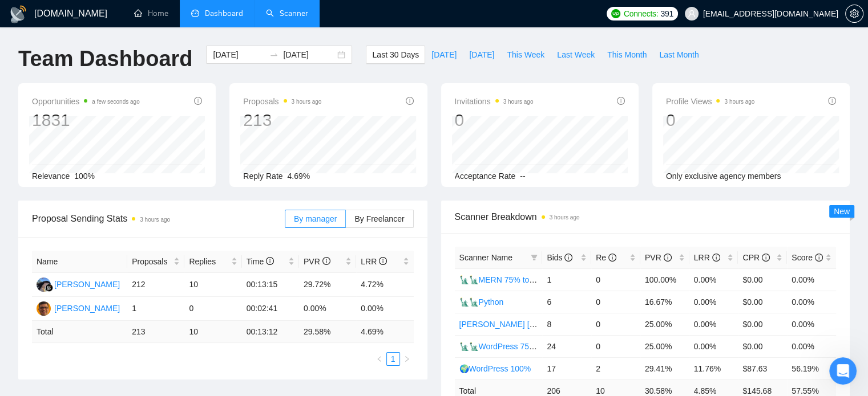  Describe the element at coordinates (43, 284) in the screenshot. I see `img: AA` at that location.